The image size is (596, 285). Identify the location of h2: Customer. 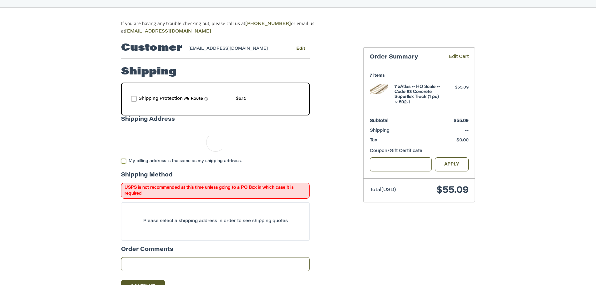
(151, 48).